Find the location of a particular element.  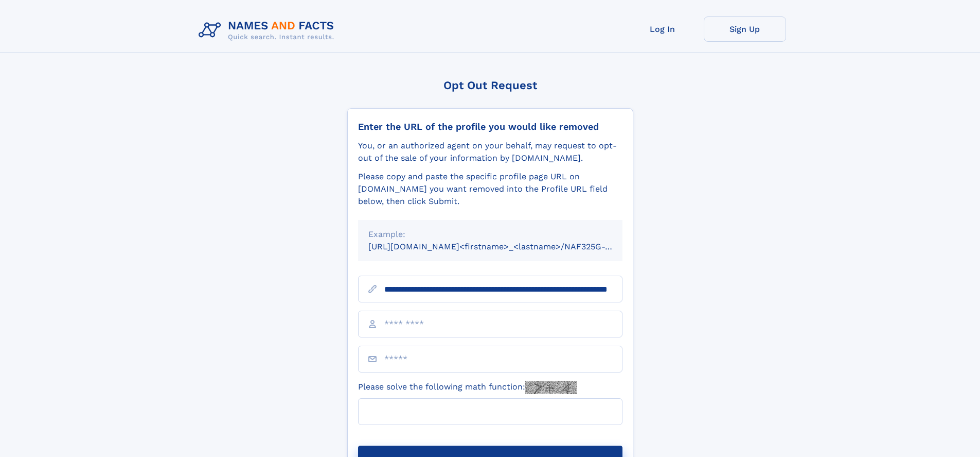

img: Logo Names and Facts is located at coordinates (268, 30).